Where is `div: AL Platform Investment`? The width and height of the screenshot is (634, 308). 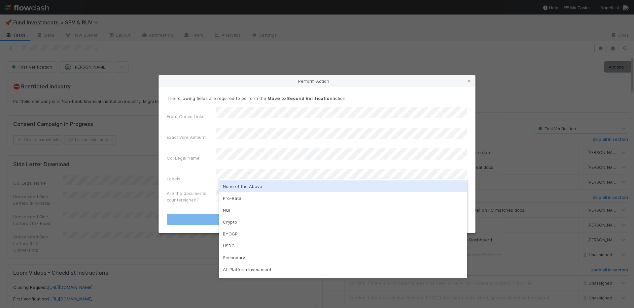 div: AL Platform Investment is located at coordinates (343, 270).